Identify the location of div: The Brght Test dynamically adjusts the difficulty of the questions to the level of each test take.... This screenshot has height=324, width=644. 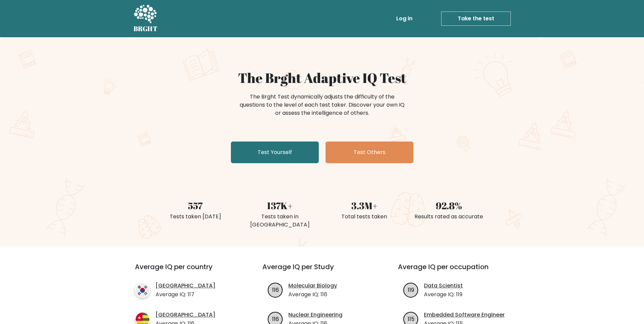
(322, 105).